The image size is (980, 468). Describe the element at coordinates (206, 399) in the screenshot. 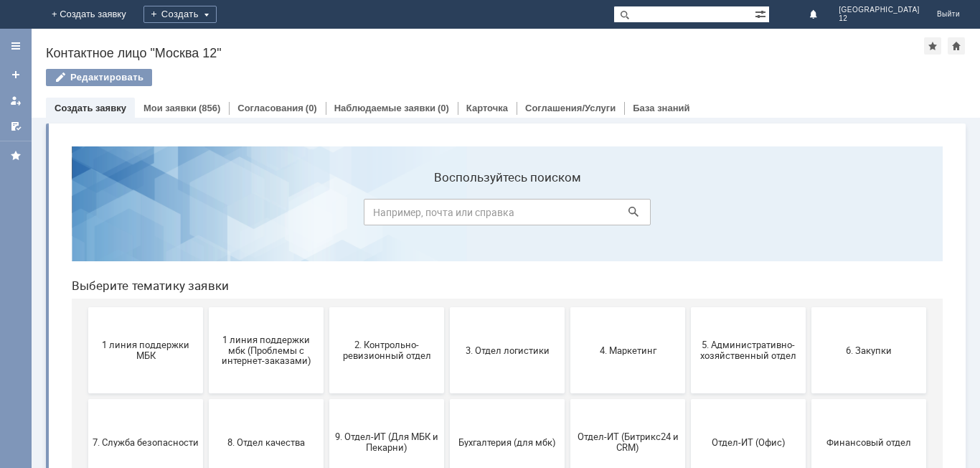

I see `button: Это соглашение не активно!` at that location.